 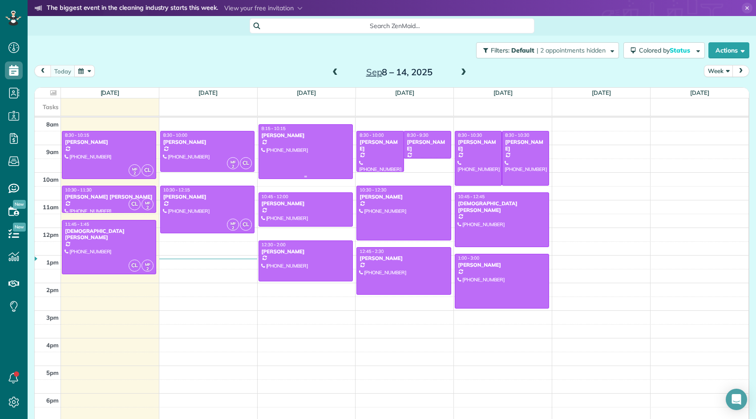 I want to click on span: 12pm, so click(x=51, y=235).